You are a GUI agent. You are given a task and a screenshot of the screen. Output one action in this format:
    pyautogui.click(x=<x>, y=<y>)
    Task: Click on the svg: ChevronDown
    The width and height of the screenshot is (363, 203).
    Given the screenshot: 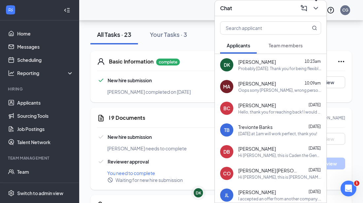 What is the action you would take?
    pyautogui.click(x=316, y=8)
    